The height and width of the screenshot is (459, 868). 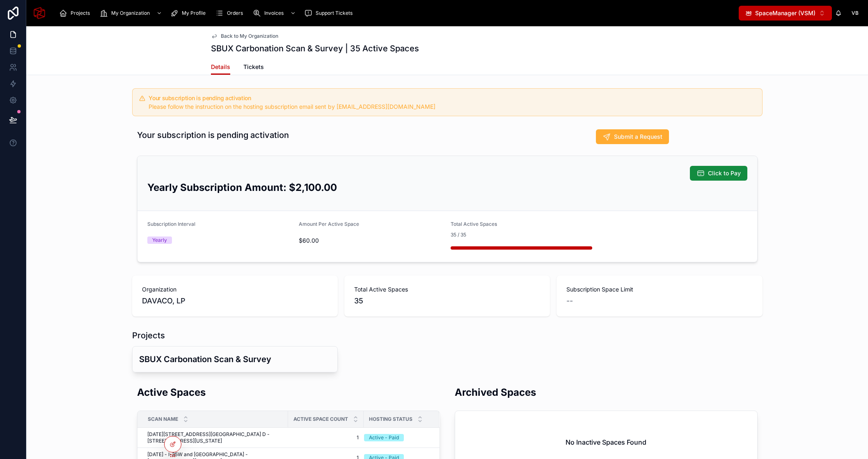 What do you see at coordinates (396, 13) in the screenshot?
I see `div: scrollable content` at bounding box center [396, 13].